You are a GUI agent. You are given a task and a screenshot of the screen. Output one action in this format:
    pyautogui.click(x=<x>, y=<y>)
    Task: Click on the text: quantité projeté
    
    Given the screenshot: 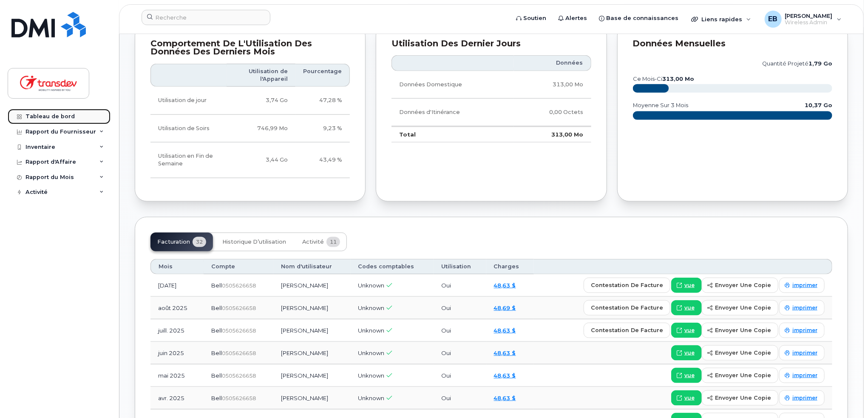 What is the action you would take?
    pyautogui.click(x=797, y=63)
    